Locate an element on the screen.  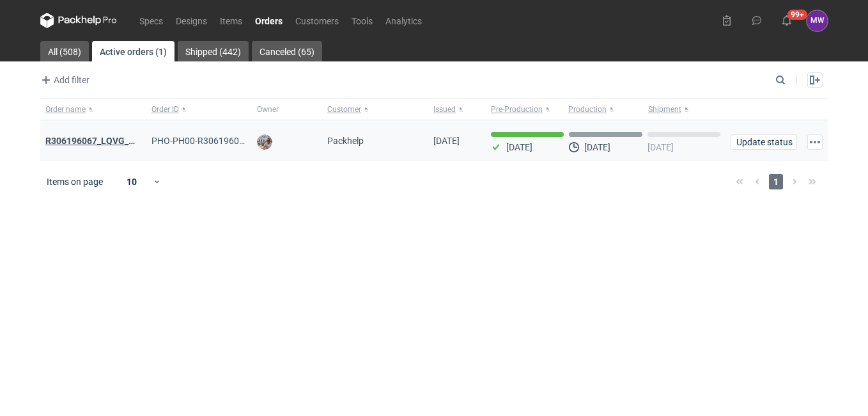
span: Order name is located at coordinates (65, 109).